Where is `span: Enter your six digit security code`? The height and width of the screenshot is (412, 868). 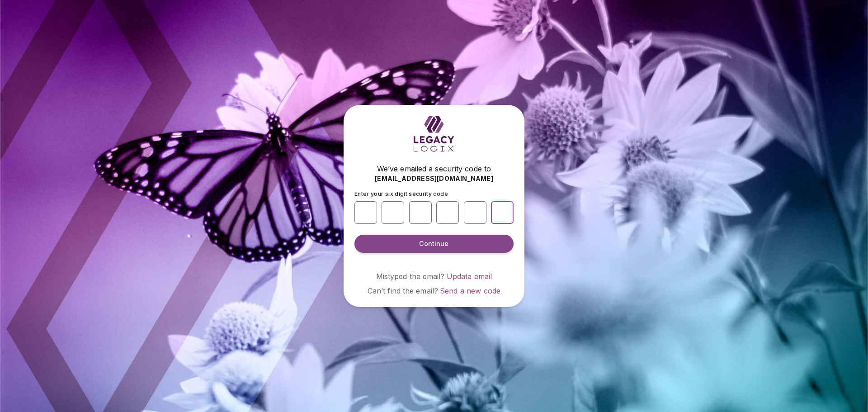
span: Enter your six digit security code is located at coordinates (401, 194).